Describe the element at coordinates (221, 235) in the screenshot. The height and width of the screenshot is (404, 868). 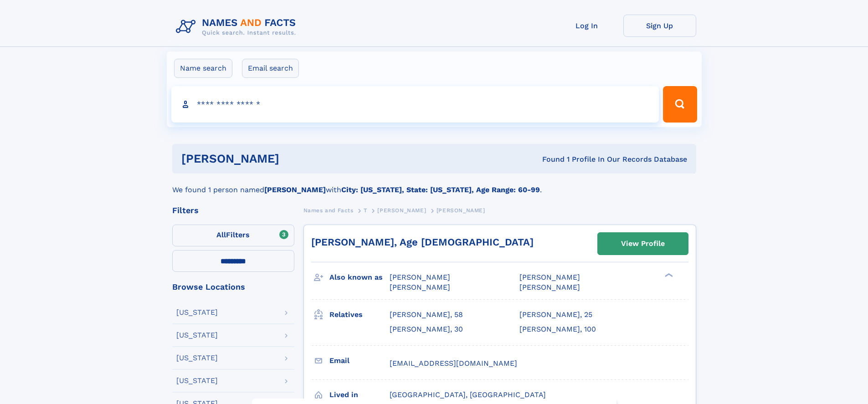
I see `span: All` at that location.